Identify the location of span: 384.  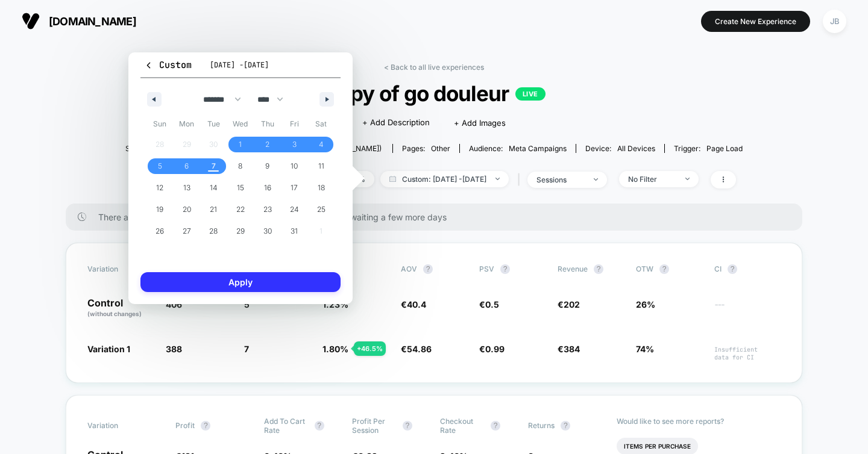
(571, 349).